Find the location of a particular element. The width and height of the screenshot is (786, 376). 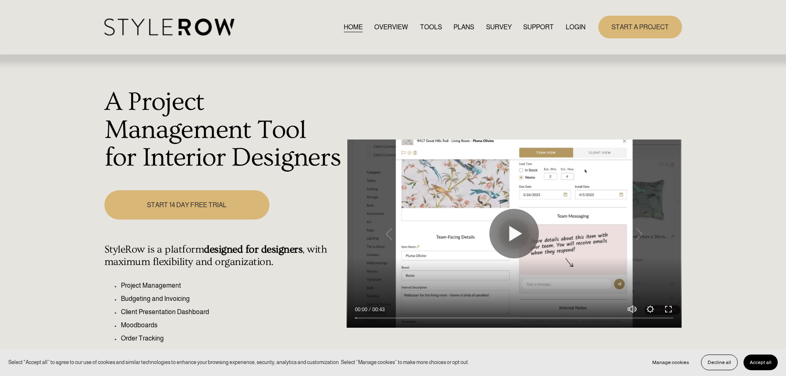

a: OVERVIEW is located at coordinates (391, 27).